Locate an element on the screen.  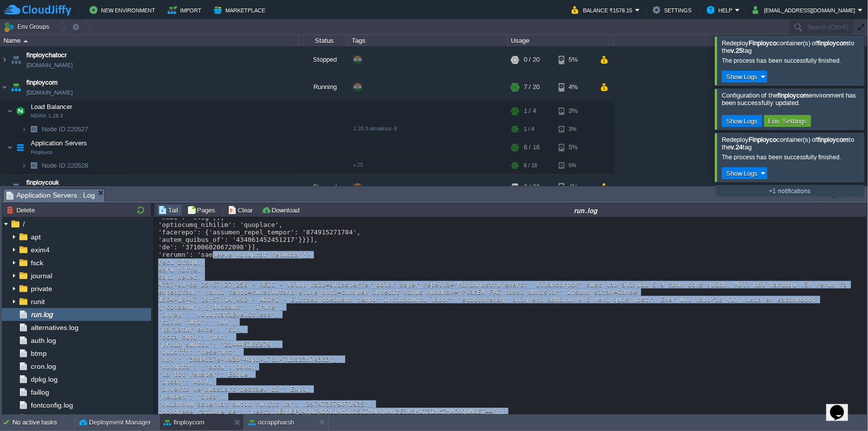
button: Env Groups is located at coordinates (28, 27).